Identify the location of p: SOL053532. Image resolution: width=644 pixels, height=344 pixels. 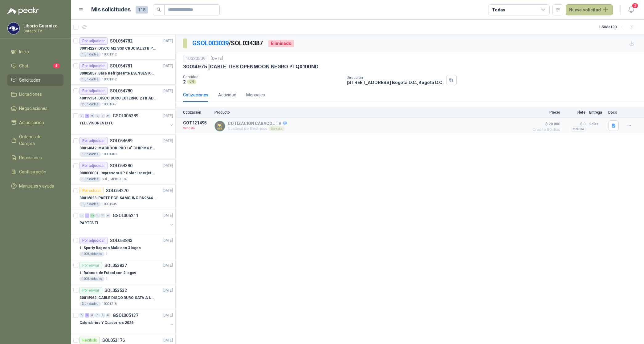
(116, 290).